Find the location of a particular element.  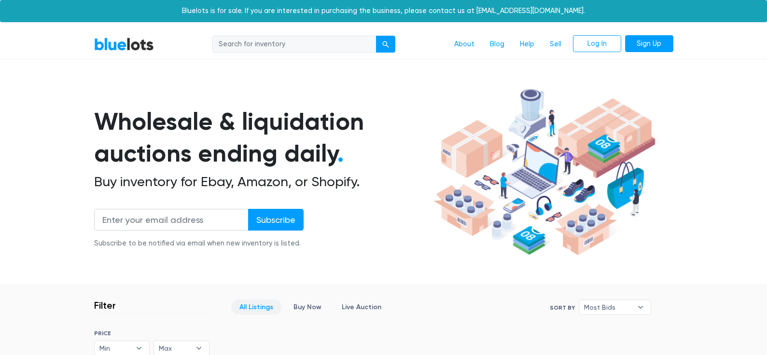

h2: Buy inventory for Ebay, Amazon, or Shopify. is located at coordinates (262, 182).